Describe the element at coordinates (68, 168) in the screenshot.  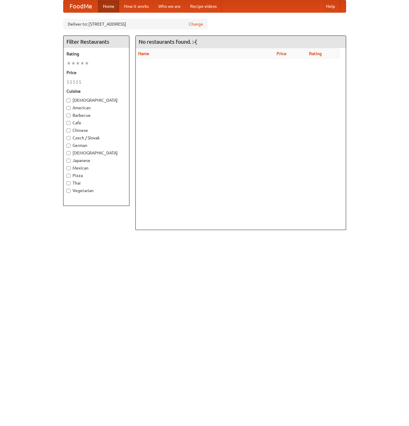
I see `input: Mexican` at that location.